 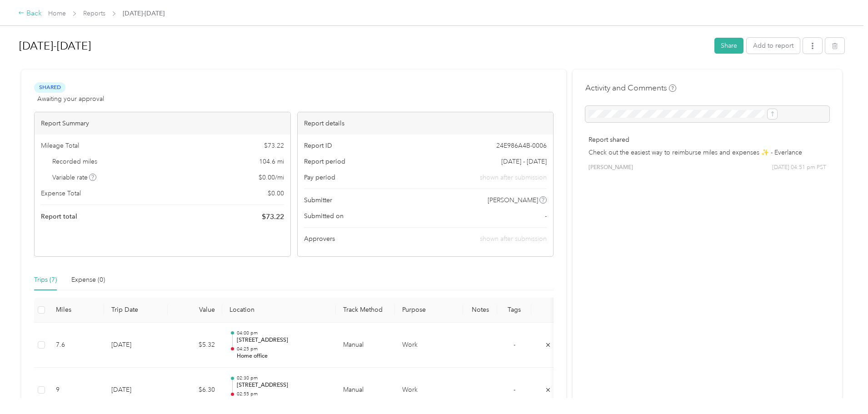 What do you see at coordinates (480, 310) in the screenshot?
I see `th: Notes` at bounding box center [480, 310].